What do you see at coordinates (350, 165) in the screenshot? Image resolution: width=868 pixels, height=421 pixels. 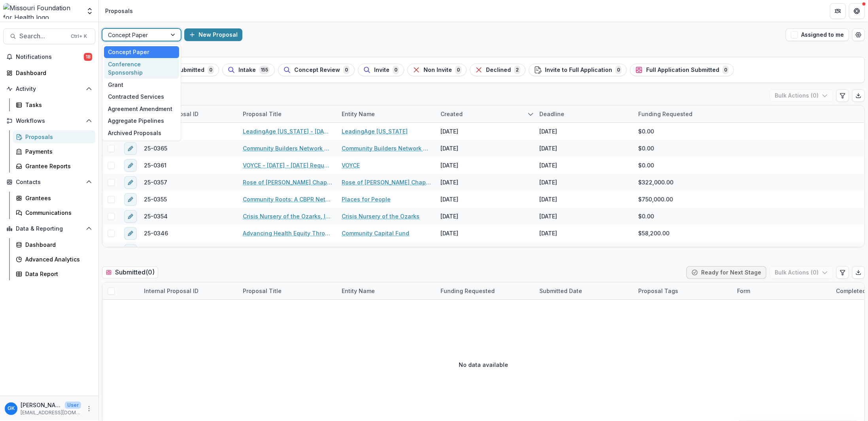 I see `a: VOYCE` at bounding box center [350, 165].